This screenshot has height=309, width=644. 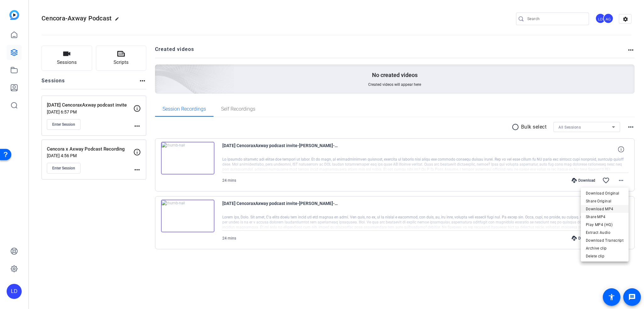 I want to click on span: Download MP4, so click(x=604, y=209).